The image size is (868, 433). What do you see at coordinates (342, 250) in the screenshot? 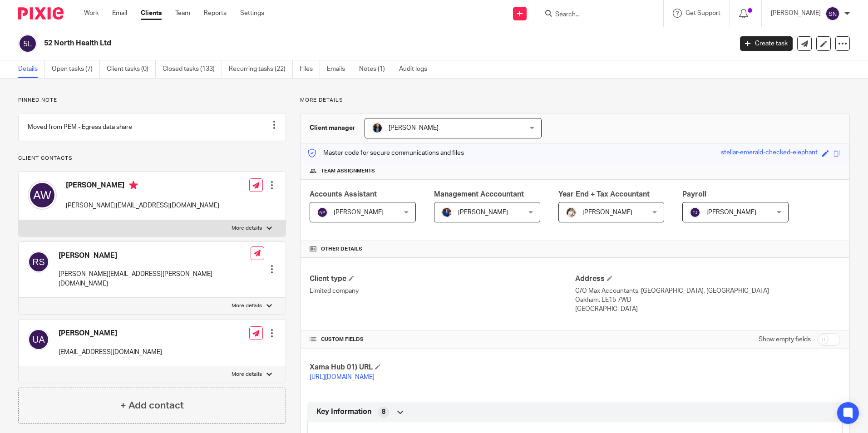
I see `span: Other details` at bounding box center [342, 250].